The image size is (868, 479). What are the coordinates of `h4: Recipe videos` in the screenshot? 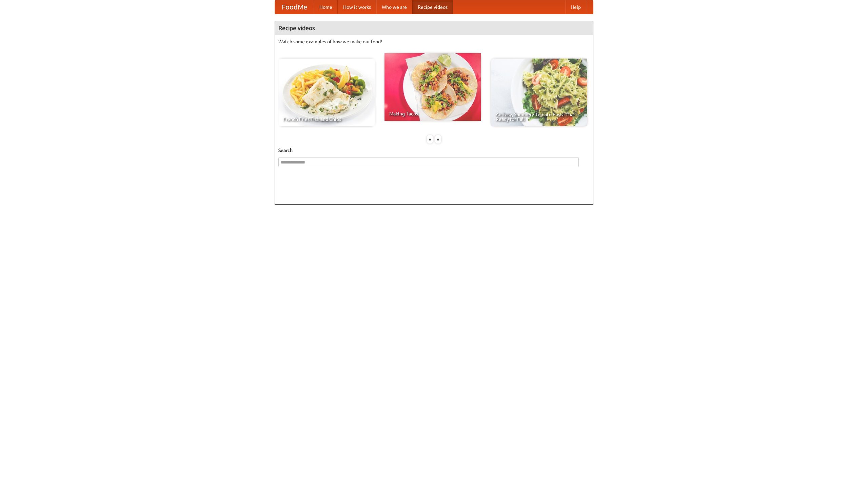 It's located at (434, 28).